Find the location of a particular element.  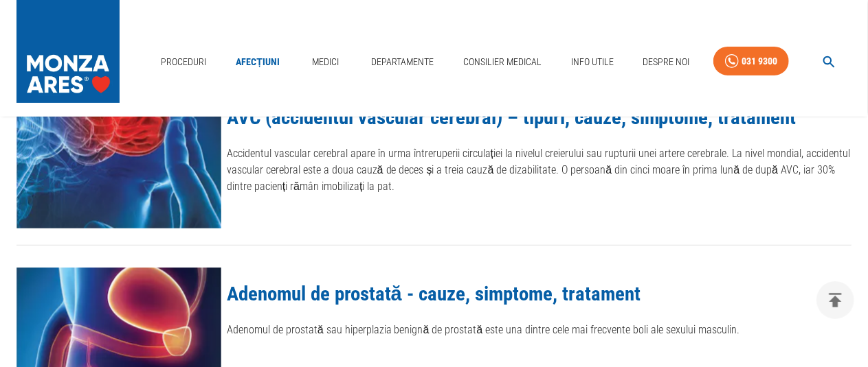

a: 031 9300 is located at coordinates (751, 61).